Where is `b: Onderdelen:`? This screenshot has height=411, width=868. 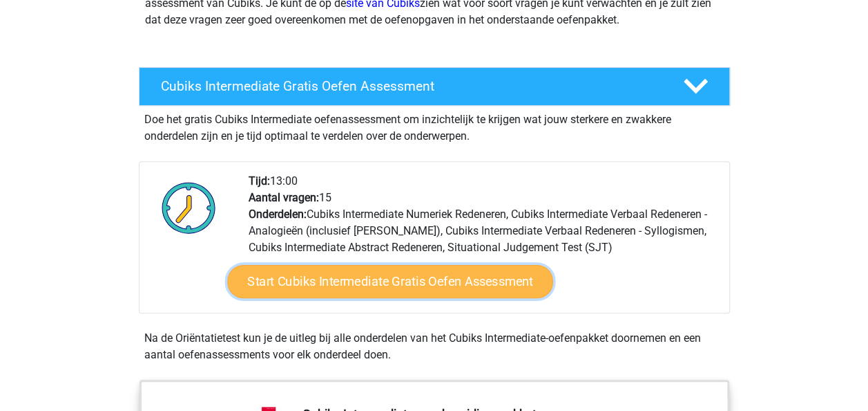 b: Onderdelen: is located at coordinates (278, 214).